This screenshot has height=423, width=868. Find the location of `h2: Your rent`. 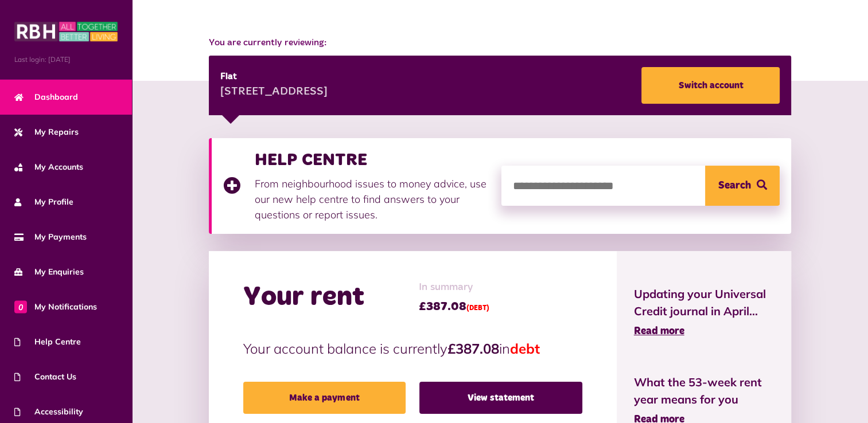

h2: Your rent is located at coordinates (303, 298).